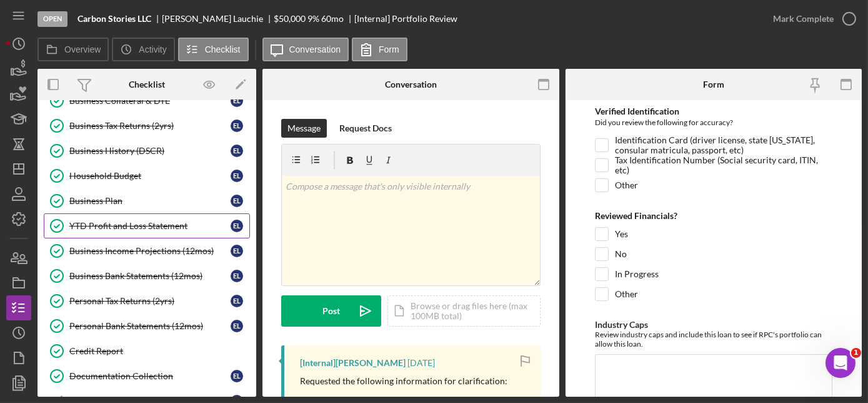 This screenshot has height=403, width=868. What do you see at coordinates (147, 326) in the screenshot?
I see `a: Personal Bank Statements (12mos)EL` at bounding box center [147, 326].